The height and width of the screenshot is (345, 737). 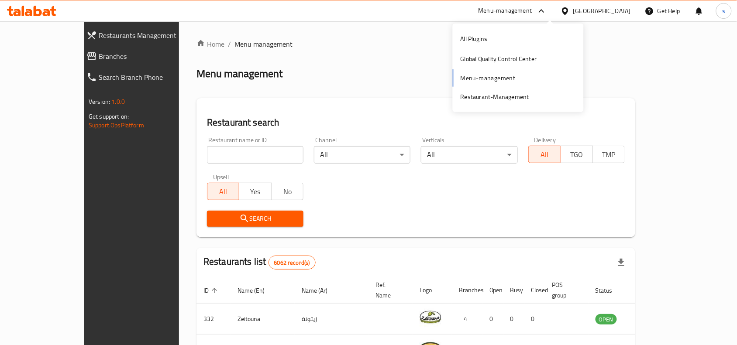 What do you see at coordinates (149, 77) in the screenshot?
I see `span: Search Branch Phone` at bounding box center [149, 77].